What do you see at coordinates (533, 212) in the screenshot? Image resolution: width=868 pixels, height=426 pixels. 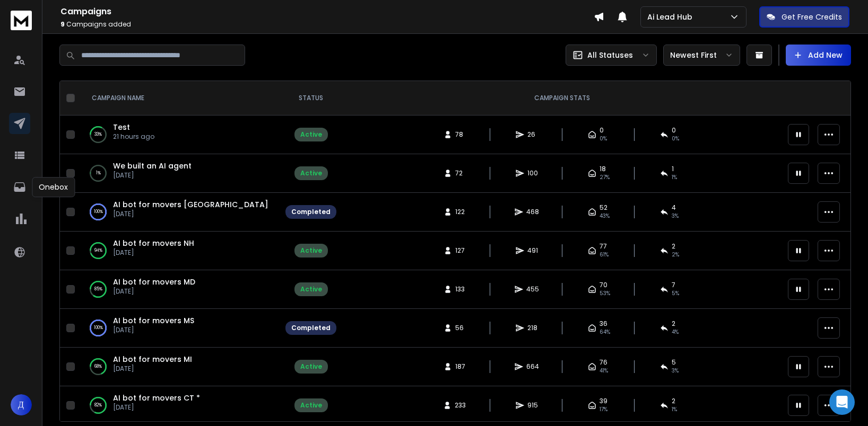 I see `span: 468` at bounding box center [533, 212].